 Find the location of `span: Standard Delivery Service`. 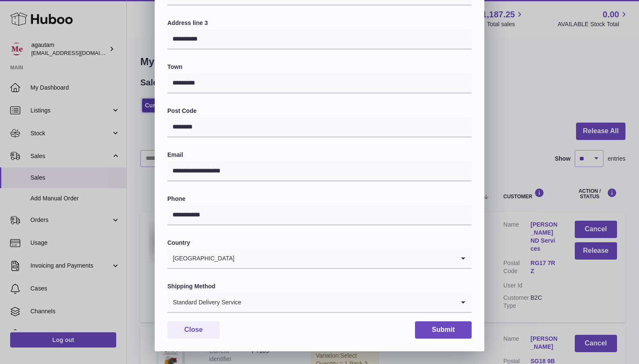

span: Standard Delivery Service is located at coordinates (205, 302).